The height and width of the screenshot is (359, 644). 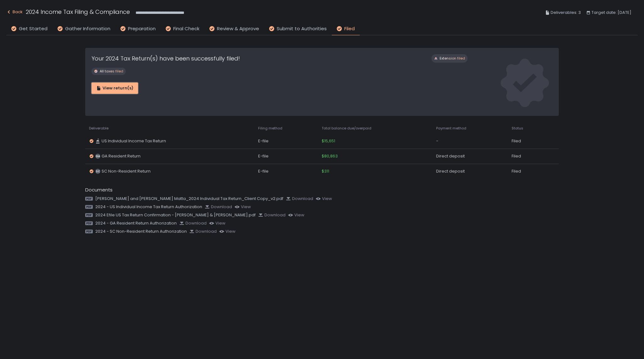 What do you see at coordinates (518, 128) in the screenshot?
I see `span: Status` at bounding box center [518, 128].